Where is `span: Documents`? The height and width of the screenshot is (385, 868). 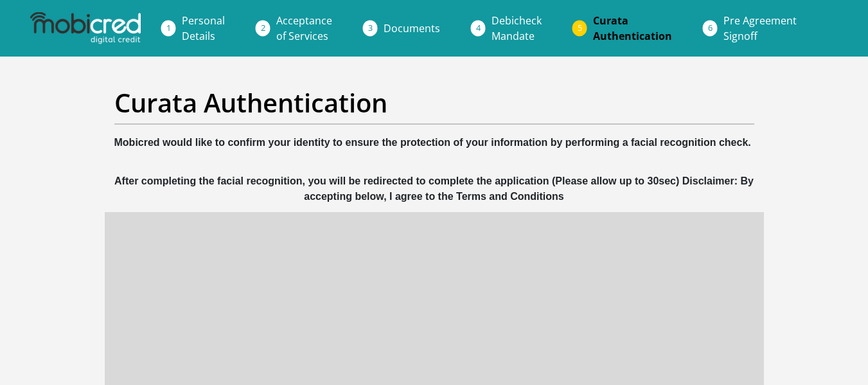
span: Documents is located at coordinates (412, 29).